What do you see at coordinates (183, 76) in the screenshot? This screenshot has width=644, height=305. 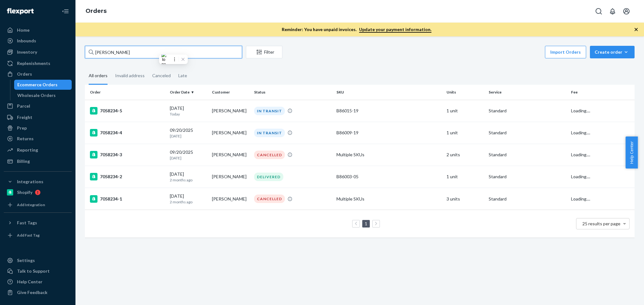 I see `div: Late` at bounding box center [183, 76].